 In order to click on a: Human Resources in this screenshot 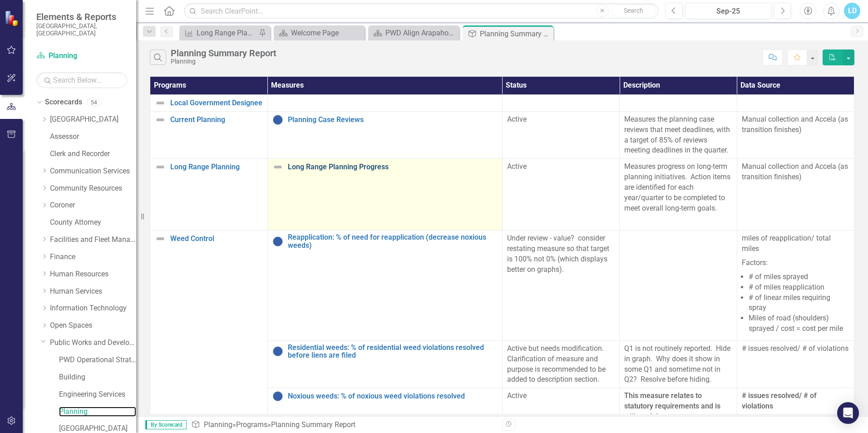, I will do `click(93, 274)`.